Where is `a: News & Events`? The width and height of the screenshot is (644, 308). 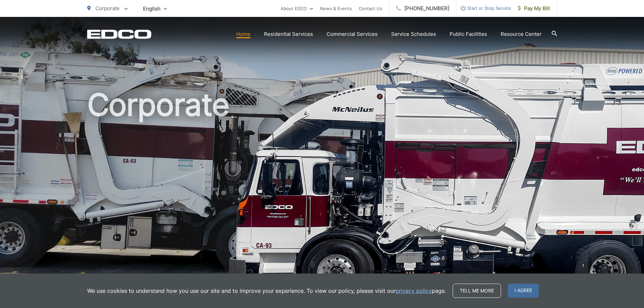 a: News & Events is located at coordinates (336, 9).